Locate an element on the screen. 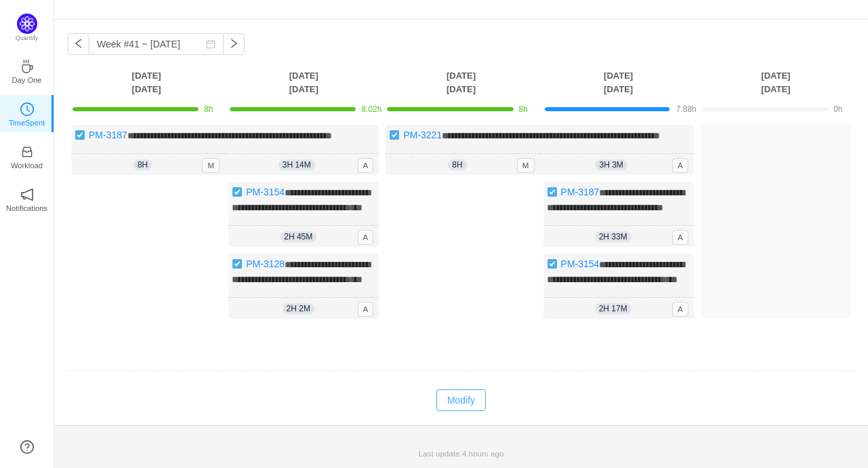  span: 3h 14m is located at coordinates (297, 165).